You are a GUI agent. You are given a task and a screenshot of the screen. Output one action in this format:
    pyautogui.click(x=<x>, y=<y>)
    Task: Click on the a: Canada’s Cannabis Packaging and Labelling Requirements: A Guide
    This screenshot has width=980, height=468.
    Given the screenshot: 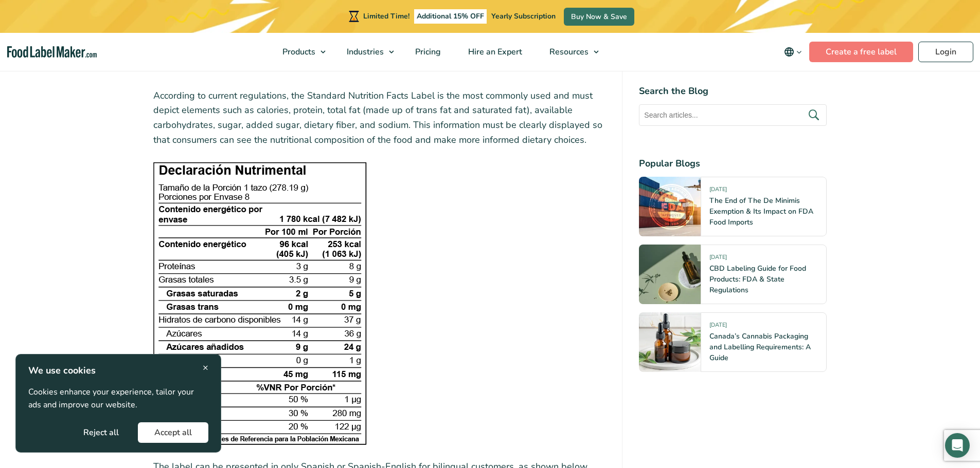 What is the action you would take?
    pyautogui.click(x=760, y=347)
    